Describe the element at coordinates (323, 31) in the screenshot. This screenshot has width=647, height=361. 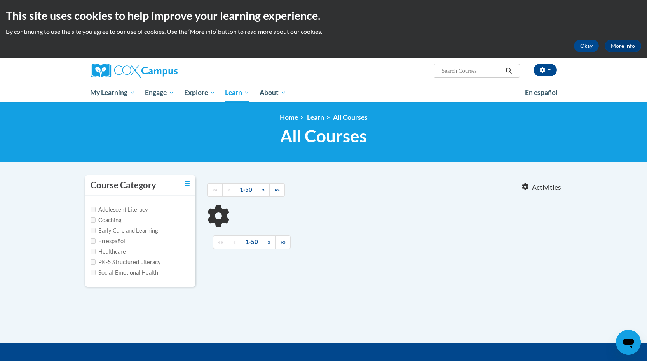
I see `p: By continuing to use the site you agree to our use of cookies. Use the ‘More info’ button to read...` at that location.